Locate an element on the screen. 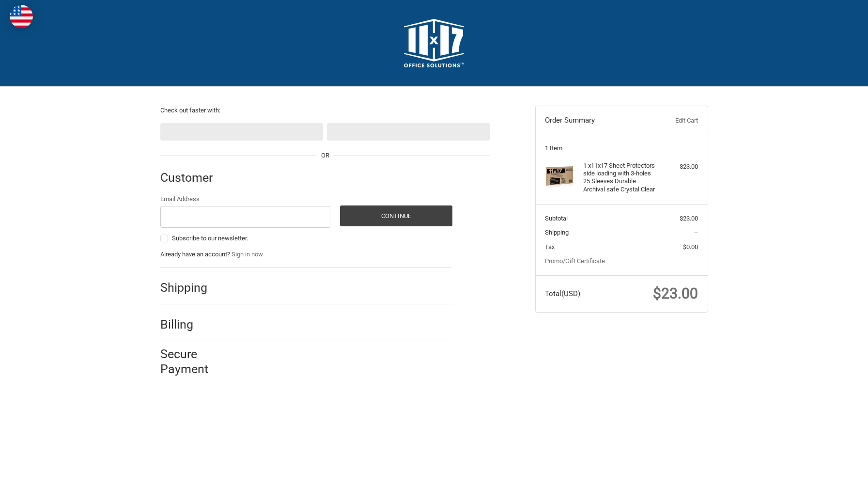 The width and height of the screenshot is (868, 504). a: Edit Cart is located at coordinates (674, 120).